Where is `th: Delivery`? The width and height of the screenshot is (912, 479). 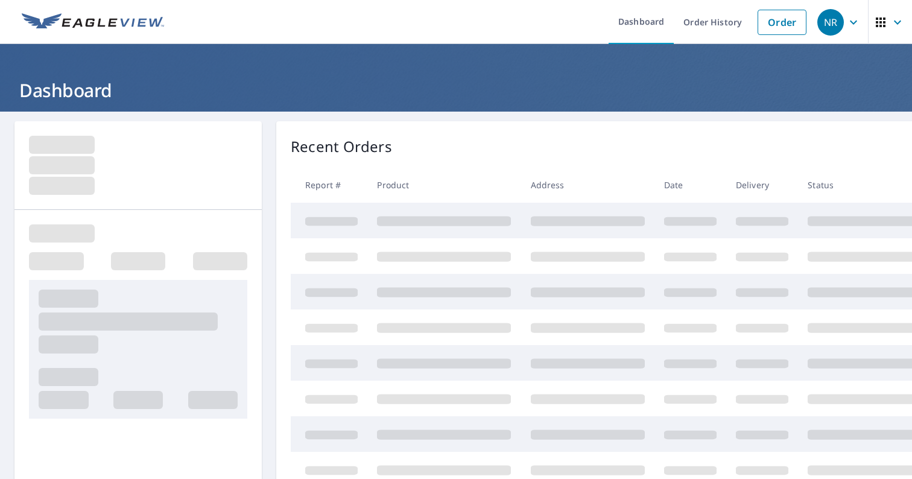
th: Delivery is located at coordinates (762, 185).